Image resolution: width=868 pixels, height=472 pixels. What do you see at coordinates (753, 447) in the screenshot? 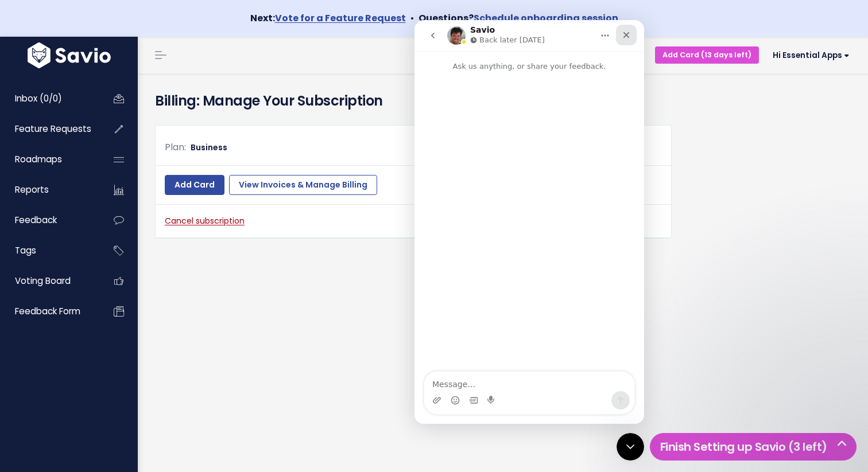
I see `h5: Finish Setting up Savio (3 left)` at bounding box center [753, 447].